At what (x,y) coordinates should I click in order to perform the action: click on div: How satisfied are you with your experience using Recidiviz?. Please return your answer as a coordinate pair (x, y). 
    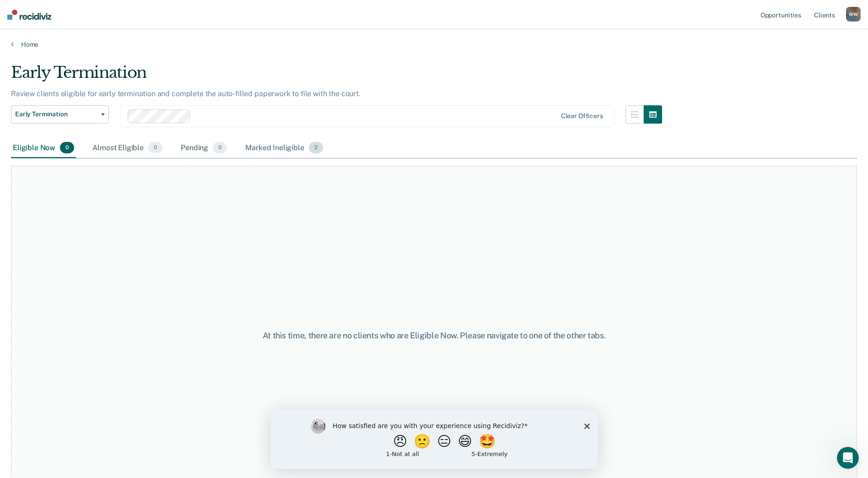
    Looking at the image, I should click on (168, 16).